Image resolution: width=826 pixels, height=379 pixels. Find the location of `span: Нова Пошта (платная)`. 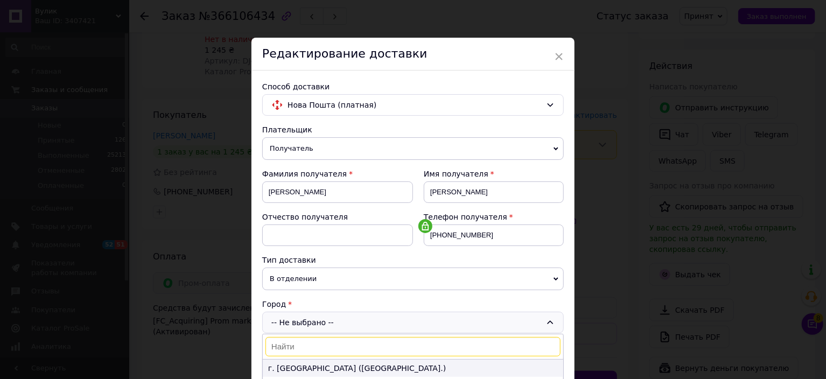

span: Нова Пошта (платная) is located at coordinates (415, 105).